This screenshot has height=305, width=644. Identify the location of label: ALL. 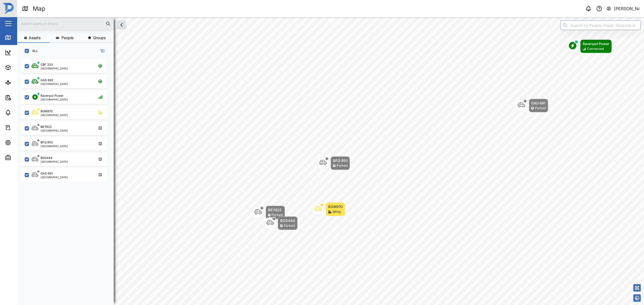
(34, 51).